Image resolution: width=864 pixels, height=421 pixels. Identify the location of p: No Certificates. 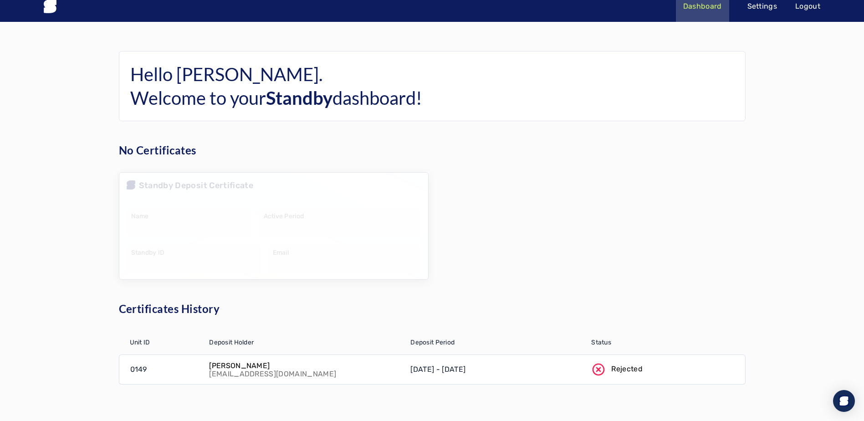
(158, 150).